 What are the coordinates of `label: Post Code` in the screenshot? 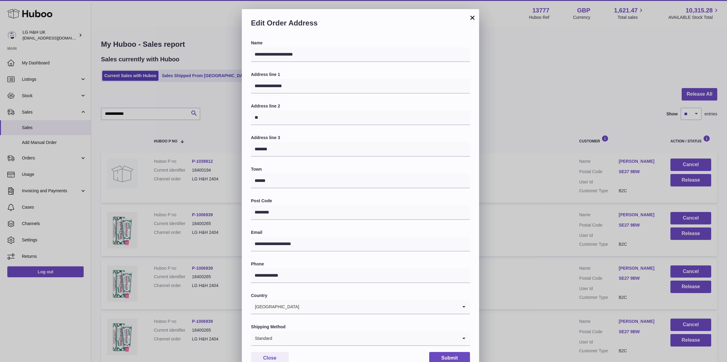 It's located at (360, 201).